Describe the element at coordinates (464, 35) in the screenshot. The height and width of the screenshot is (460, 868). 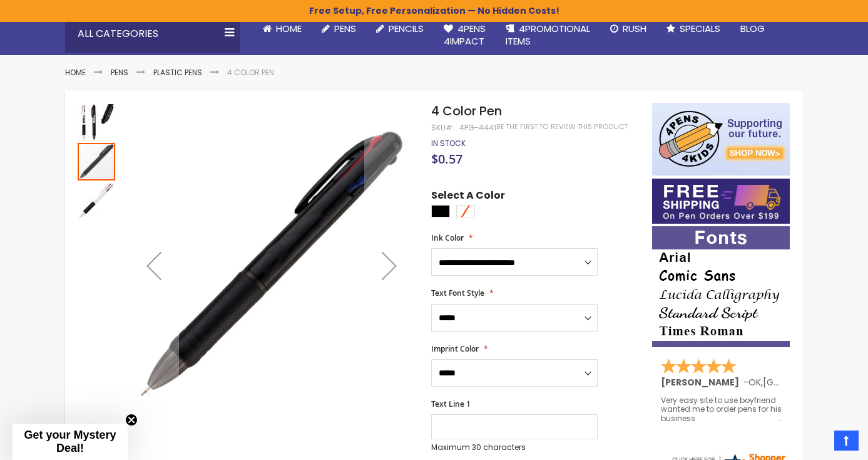
I see `a: 4Pens4impact` at that location.